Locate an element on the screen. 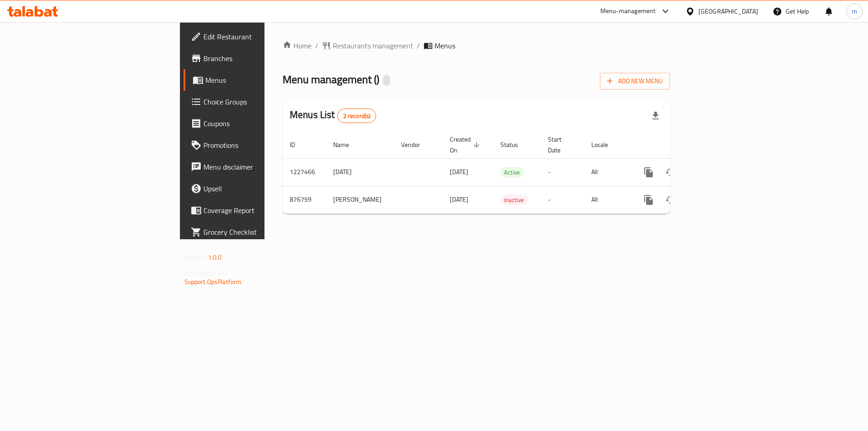 This screenshot has width=868, height=431. a: Menus is located at coordinates (254, 80).